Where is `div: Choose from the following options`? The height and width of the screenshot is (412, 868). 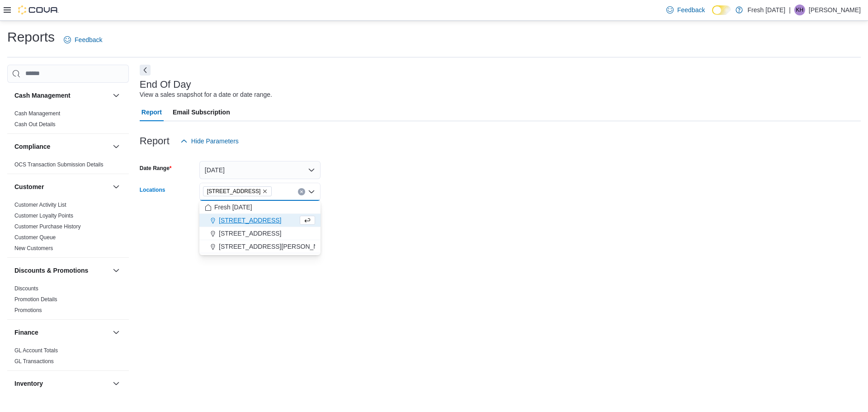 div: Choose from the following options is located at coordinates (260, 227).